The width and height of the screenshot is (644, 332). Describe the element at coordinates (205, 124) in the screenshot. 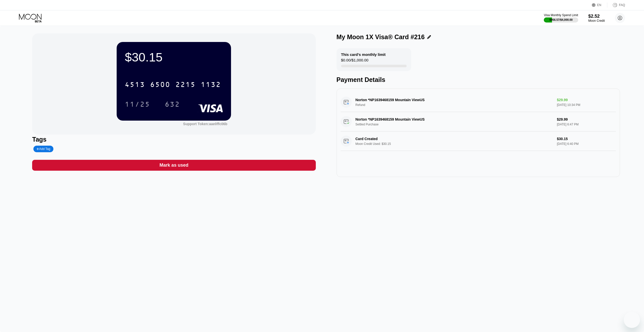

I see `div: Support Token:aae0ffc06b` at that location.